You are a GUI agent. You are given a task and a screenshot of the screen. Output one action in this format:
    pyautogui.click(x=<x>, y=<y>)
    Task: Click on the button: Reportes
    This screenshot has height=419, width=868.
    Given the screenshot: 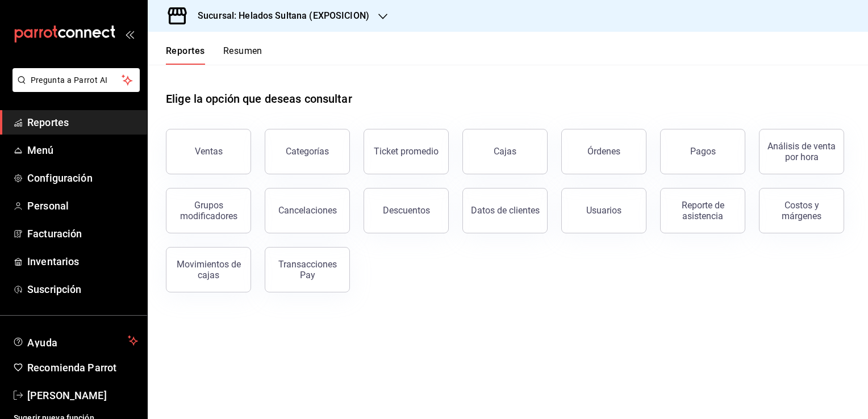 What is the action you would take?
    pyautogui.click(x=185, y=55)
    